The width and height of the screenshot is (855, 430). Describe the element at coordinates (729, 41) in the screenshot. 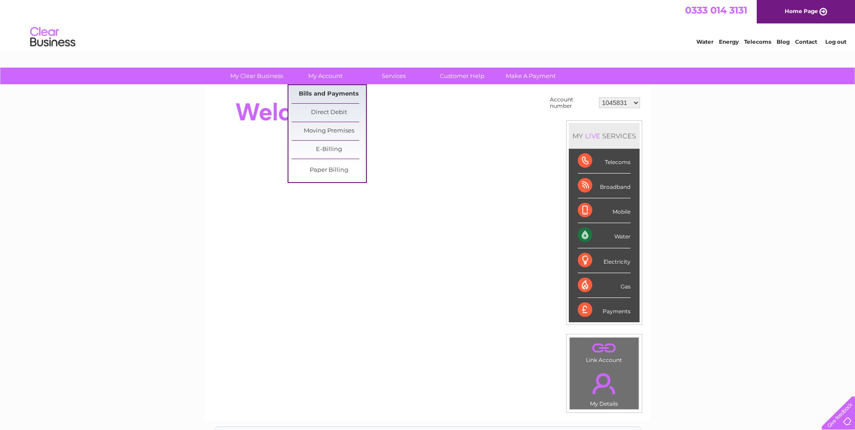

I see `a: Energy` at that location.